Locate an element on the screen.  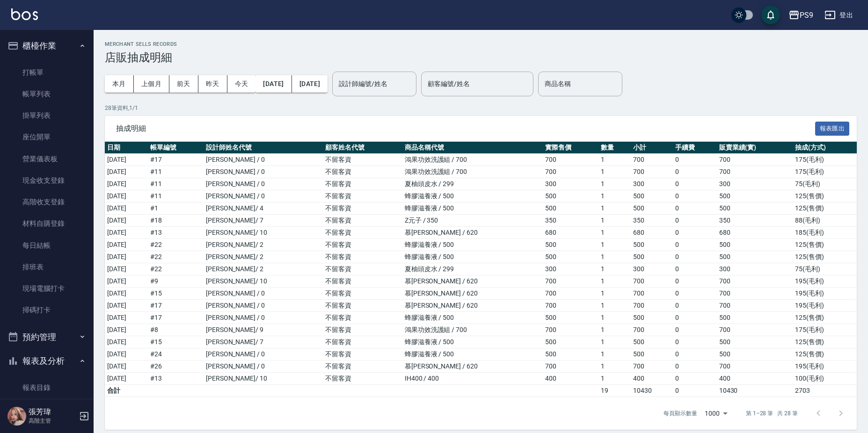
td: 合計 is located at coordinates (127, 391).